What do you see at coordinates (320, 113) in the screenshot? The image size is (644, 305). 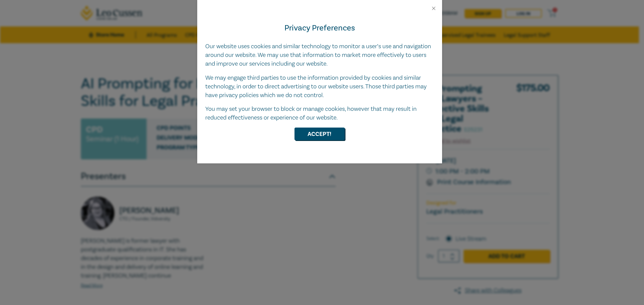 I see `p: You may set your browser to block or manage cookies, however that may result in reduced effective...` at bounding box center [320, 113].